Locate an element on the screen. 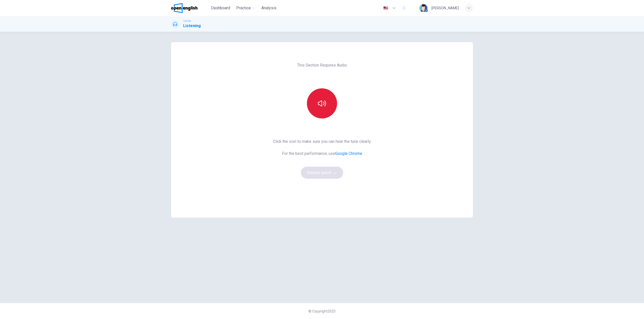 Image resolution: width=644 pixels, height=319 pixels. span: For the best performance, use is located at coordinates (322, 154).